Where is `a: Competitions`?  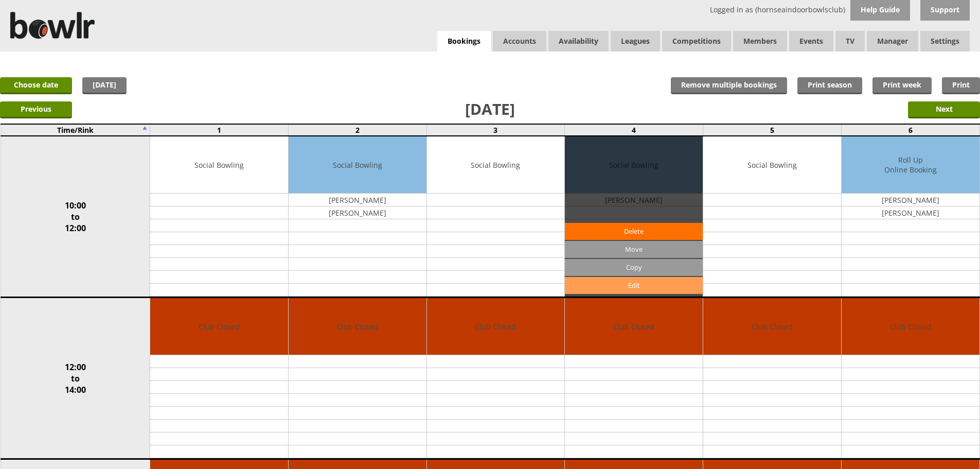 a: Competitions is located at coordinates (697, 41).